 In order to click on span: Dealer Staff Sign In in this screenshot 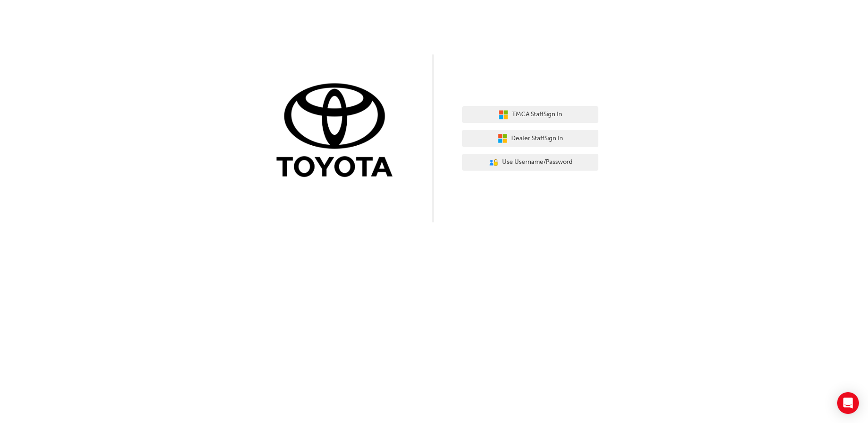, I will do `click(537, 139)`.